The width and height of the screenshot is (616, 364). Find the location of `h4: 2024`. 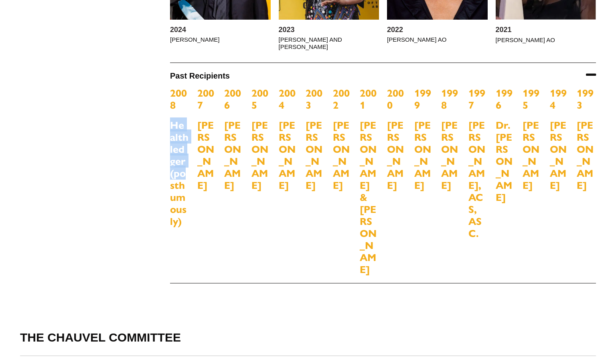

h4: 2024 is located at coordinates (220, 30).